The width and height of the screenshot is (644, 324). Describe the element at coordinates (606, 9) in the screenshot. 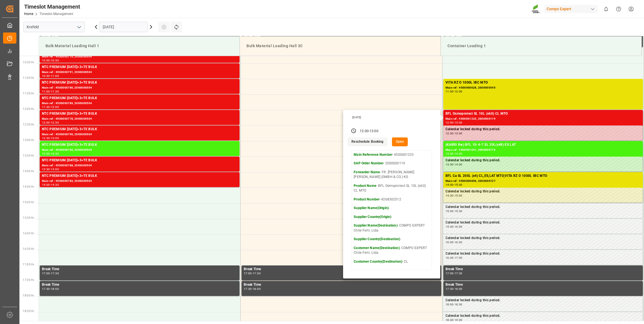

I see `button: show 0 new notifications` at that location.